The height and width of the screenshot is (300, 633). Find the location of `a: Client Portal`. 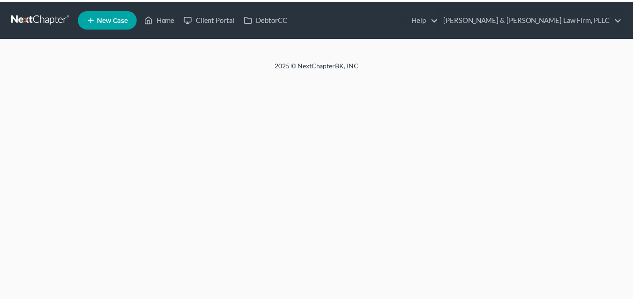

a: Client Portal is located at coordinates (211, 19).